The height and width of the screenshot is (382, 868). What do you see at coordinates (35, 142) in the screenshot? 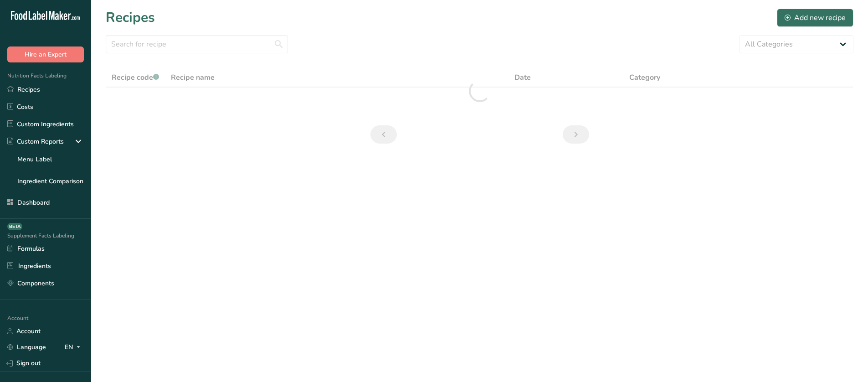
I see `div: Custom Reports` at bounding box center [35, 142].